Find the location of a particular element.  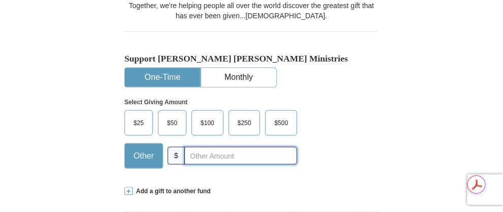

span: $25 is located at coordinates (139, 123).